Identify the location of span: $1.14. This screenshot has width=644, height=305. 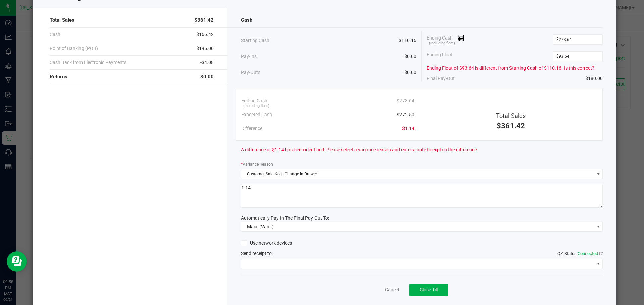
(408, 128).